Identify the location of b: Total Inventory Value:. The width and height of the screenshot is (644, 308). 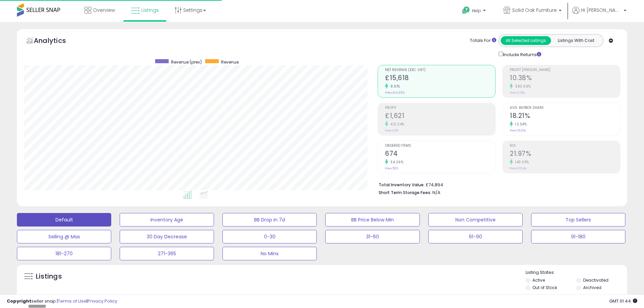
(402, 185).